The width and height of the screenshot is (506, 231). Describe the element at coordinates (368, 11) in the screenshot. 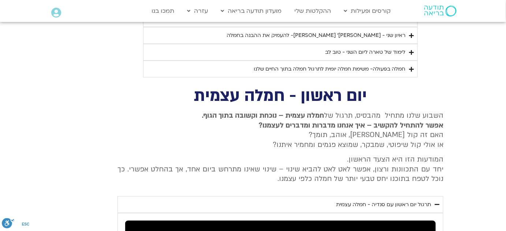

I see `a: קורסים ופעילות` at that location.